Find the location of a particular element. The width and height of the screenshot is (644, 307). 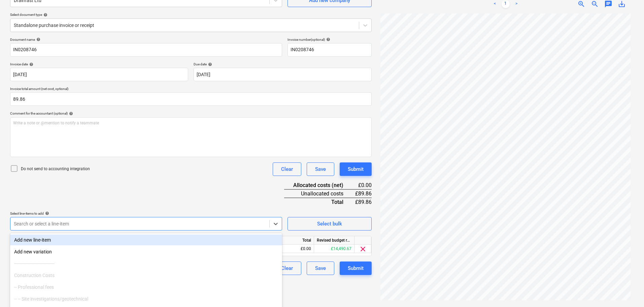

div: Select bulk is located at coordinates (329, 224).